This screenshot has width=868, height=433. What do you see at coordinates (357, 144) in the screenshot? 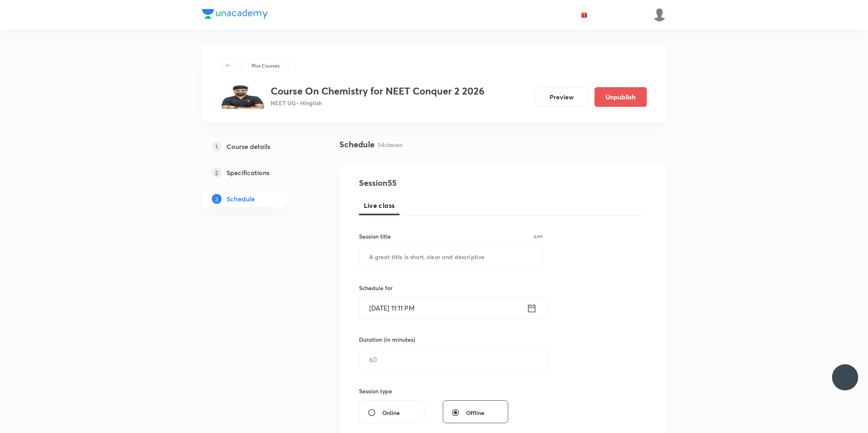
I see `h4: Schedule` at bounding box center [357, 144].